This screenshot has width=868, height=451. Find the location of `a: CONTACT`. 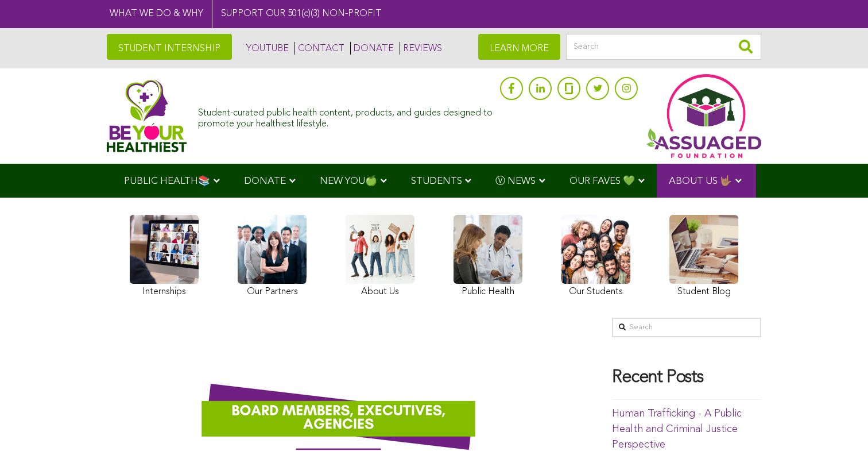

a: CONTACT is located at coordinates (320, 48).